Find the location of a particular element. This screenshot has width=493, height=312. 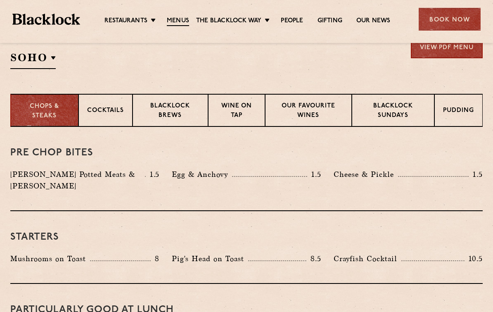

a: The Blacklock Way is located at coordinates (229, 21).